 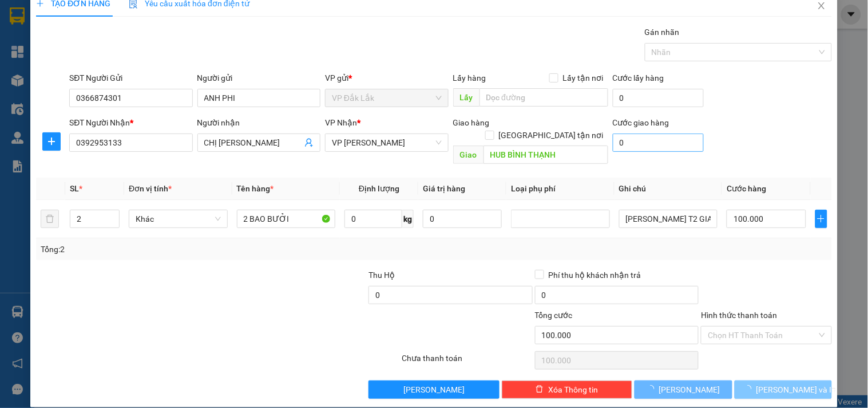 I want to click on button: delete, so click(x=49, y=219).